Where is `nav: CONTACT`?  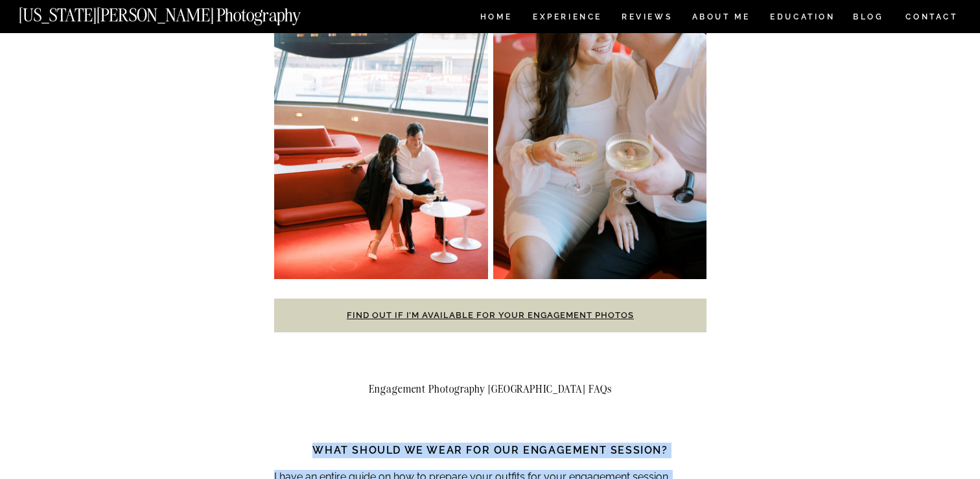 nav: CONTACT is located at coordinates (932, 17).